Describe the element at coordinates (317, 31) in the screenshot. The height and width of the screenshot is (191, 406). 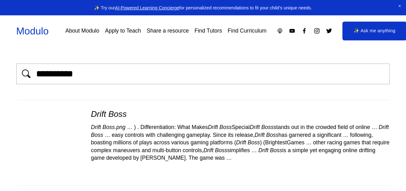
I see `a: Instagram` at that location.